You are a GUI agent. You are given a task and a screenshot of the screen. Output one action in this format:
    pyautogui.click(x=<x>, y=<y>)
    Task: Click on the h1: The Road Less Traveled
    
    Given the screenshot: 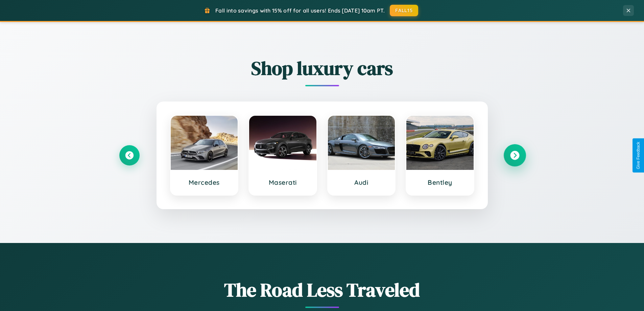 What is the action you would take?
    pyautogui.click(x=322, y=290)
    